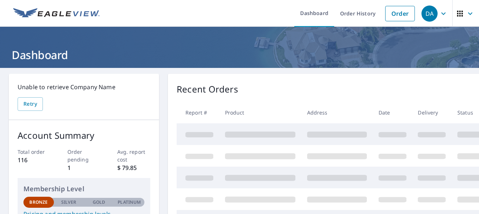 The width and height of the screenshot is (479, 214). Describe the element at coordinates (239, 55) in the screenshot. I see `h1: Dashboard` at that location.